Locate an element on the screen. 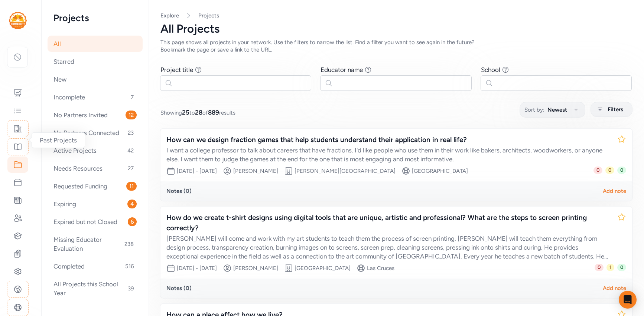  div: Las Cruces is located at coordinates (380, 268).